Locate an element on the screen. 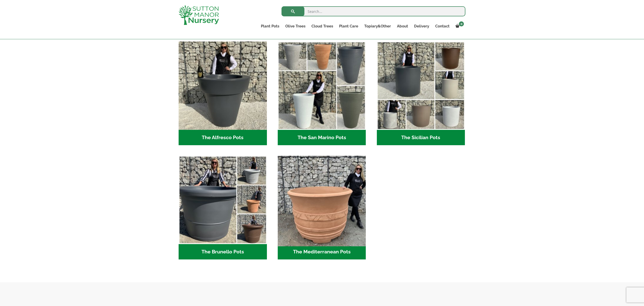  img: logo is located at coordinates (199, 14).